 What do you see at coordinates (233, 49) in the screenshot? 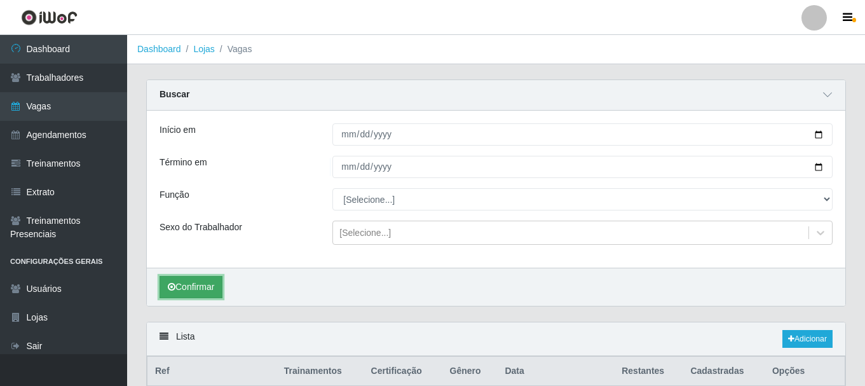
I see `li: Vagas` at bounding box center [233, 49].